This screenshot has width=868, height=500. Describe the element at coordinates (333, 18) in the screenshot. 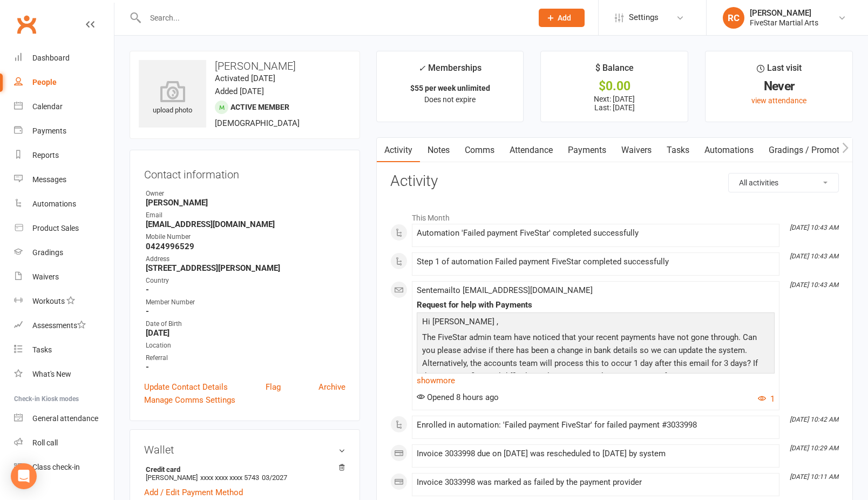

I see `input: Search...` at that location.